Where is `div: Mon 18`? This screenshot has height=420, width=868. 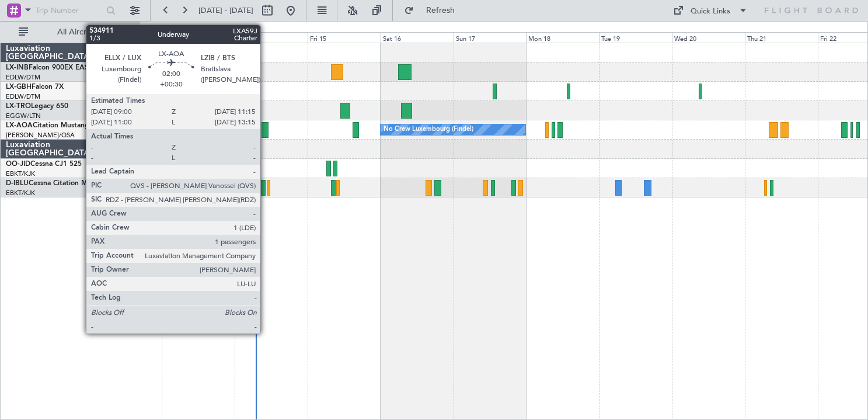
div: Mon 18 is located at coordinates (562, 38).